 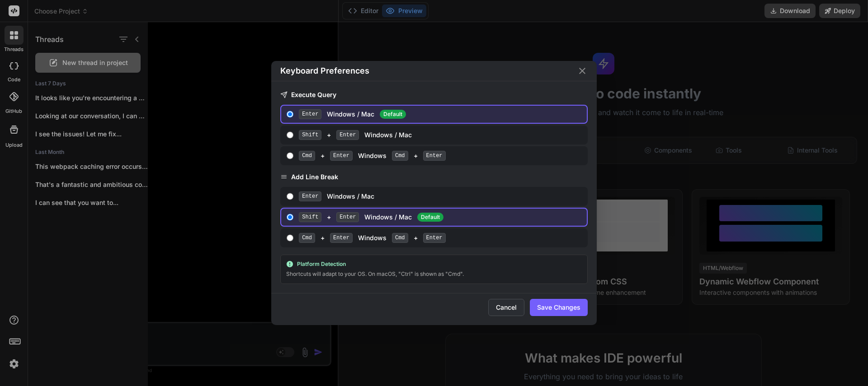 I want to click on h2: Keyboard Preferences, so click(x=324, y=71).